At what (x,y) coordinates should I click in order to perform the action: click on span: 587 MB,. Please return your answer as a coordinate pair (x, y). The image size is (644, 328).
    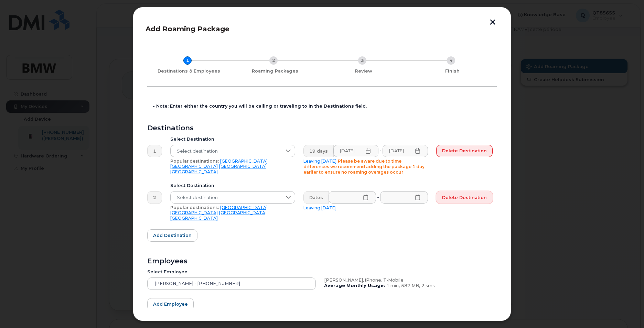
    Looking at the image, I should click on (411, 285).